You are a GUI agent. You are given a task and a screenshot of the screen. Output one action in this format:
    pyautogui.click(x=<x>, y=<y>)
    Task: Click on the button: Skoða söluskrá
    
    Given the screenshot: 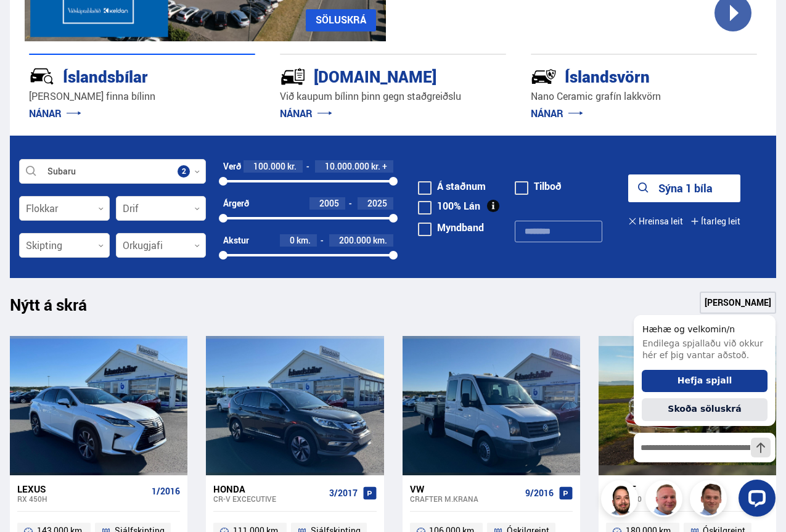 What is the action you would take?
    pyautogui.click(x=81, y=118)
    